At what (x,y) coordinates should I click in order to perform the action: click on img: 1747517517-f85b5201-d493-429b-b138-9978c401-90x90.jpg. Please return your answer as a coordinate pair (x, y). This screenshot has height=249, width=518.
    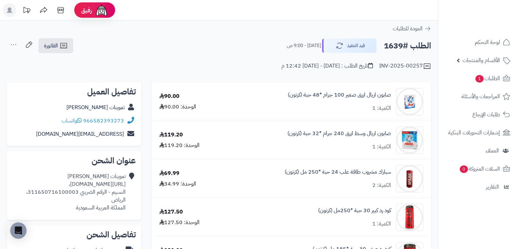
    Looking at the image, I should click on (410, 178).